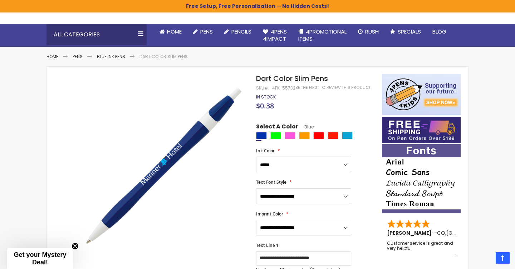 The width and height of the screenshot is (515, 269). I want to click on strong: SKU, so click(262, 88).